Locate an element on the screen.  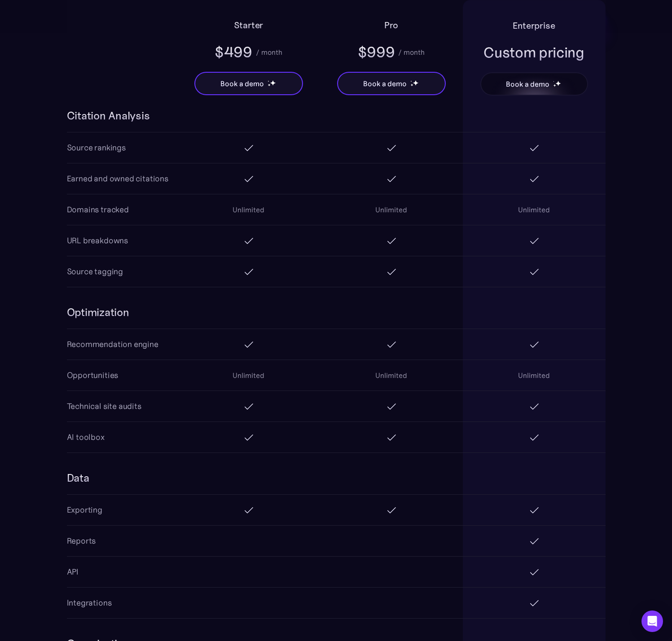
div: Recommendation engine is located at coordinates (113, 344).